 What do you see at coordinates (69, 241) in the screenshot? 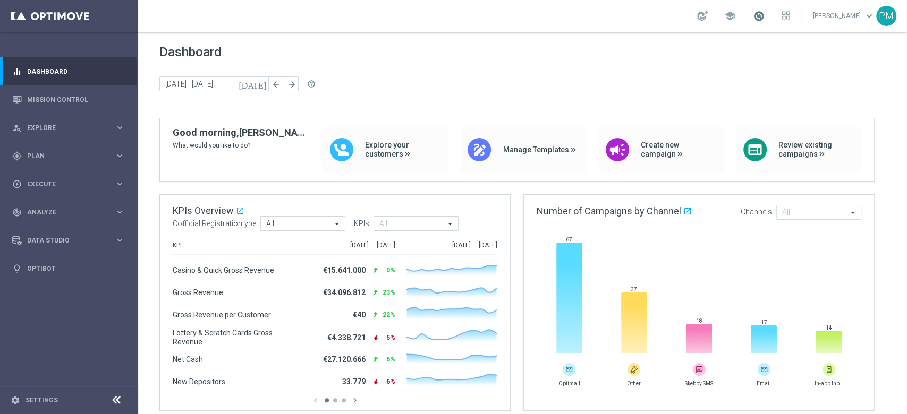
I see `button: Data Studio keyboard_arrow_right` at bounding box center [69, 241].